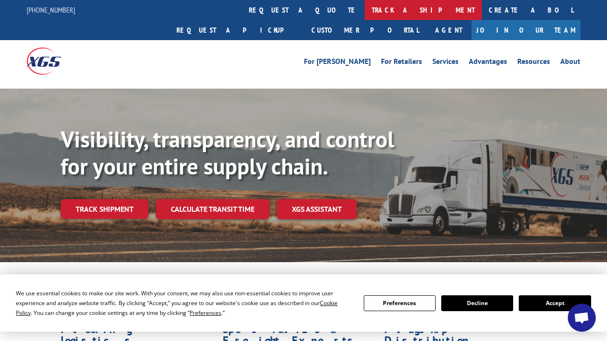 The height and width of the screenshot is (341, 607). What do you see at coordinates (400, 304) in the screenshot?
I see `button: Preferences` at bounding box center [400, 304].